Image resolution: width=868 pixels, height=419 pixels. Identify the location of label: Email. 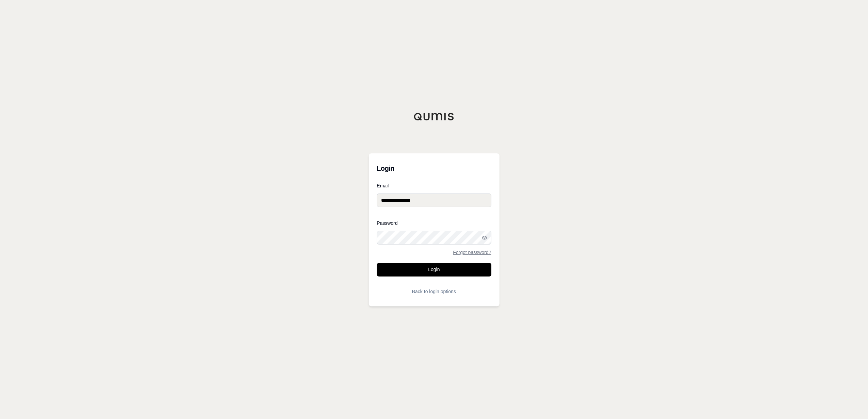
(434, 186).